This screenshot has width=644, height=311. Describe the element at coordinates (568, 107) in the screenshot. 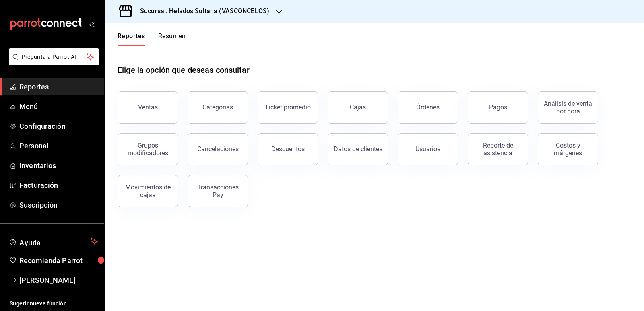

I see `div: Análisis de venta por hora` at that location.